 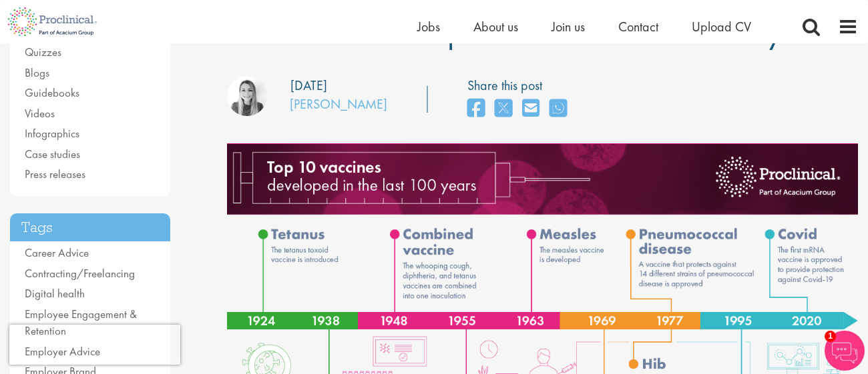 What do you see at coordinates (558, 108) in the screenshot?
I see `a: share on whats app` at bounding box center [558, 108].